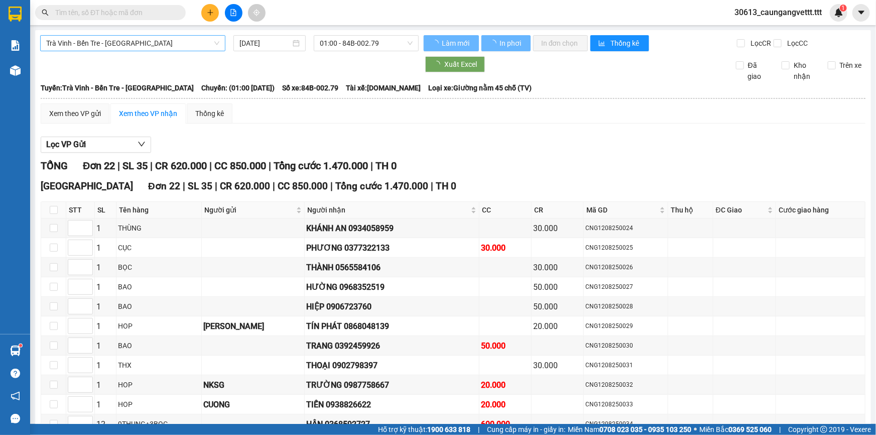 The image size is (876, 435). I want to click on div: TRƯỜNG 0987758667, so click(392, 385).